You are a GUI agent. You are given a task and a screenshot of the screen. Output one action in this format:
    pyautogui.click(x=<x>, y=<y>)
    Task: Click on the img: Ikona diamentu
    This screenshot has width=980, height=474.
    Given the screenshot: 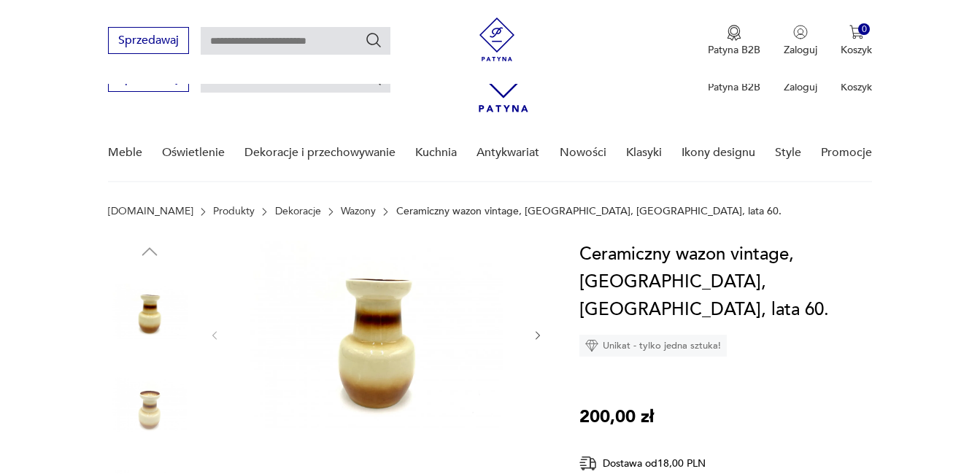 What is the action you would take?
    pyautogui.click(x=591, y=346)
    